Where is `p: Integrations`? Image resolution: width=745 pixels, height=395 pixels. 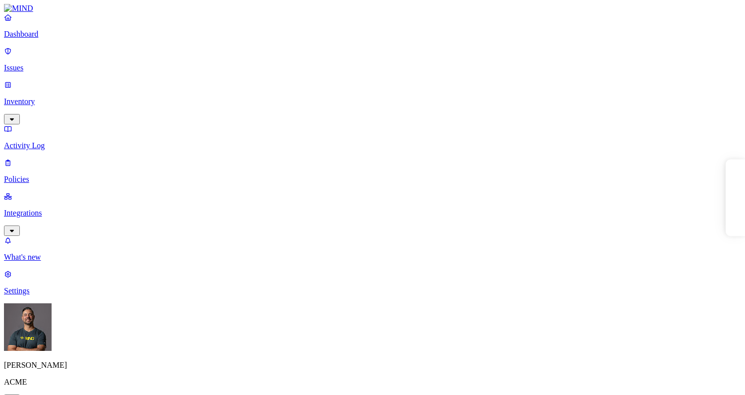 p: Integrations is located at coordinates (372, 213).